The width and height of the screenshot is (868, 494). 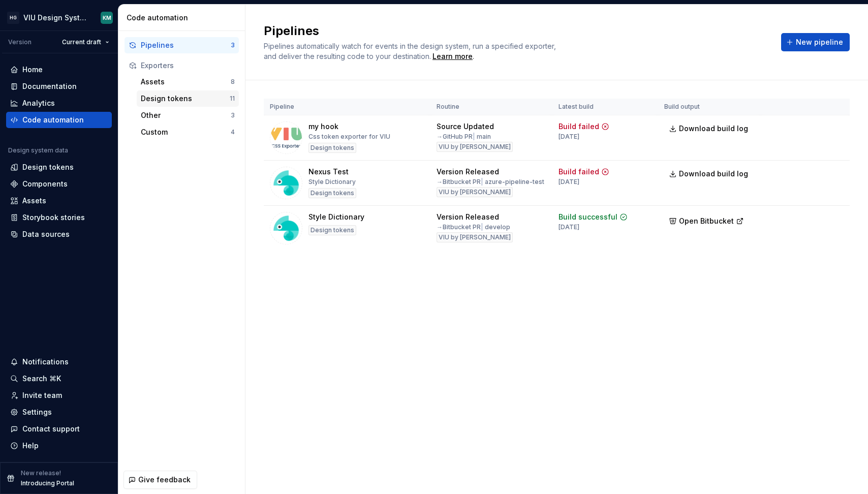 What do you see at coordinates (709, 107) in the screenshot?
I see `th: Build output` at bounding box center [709, 107].